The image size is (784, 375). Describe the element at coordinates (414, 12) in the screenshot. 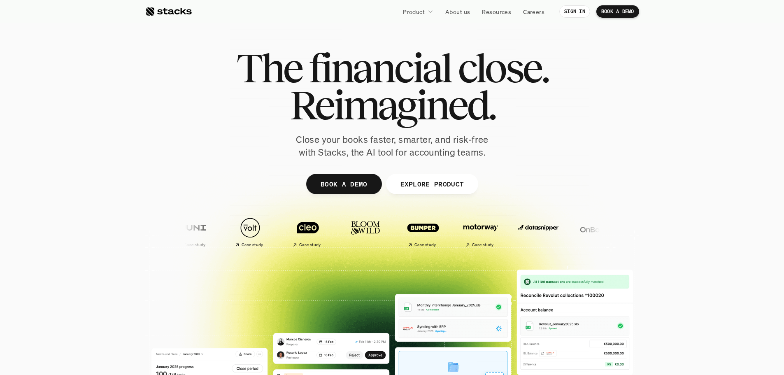

I see `p: Product` at that location.